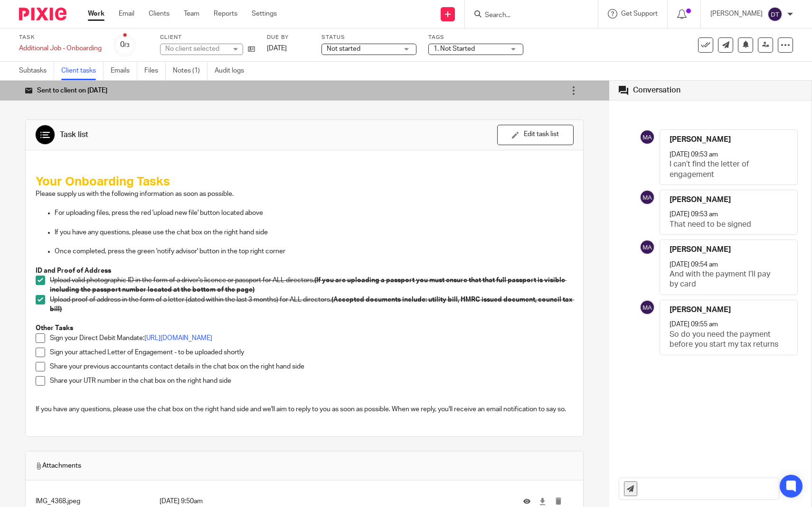 The image size is (812, 507). I want to click on p: That need to be signed, so click(724, 225).